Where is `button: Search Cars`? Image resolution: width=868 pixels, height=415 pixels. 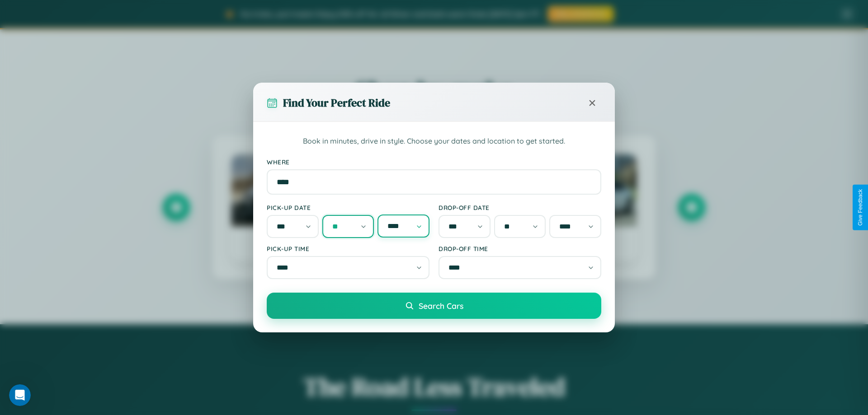
button: Search Cars is located at coordinates (434, 306).